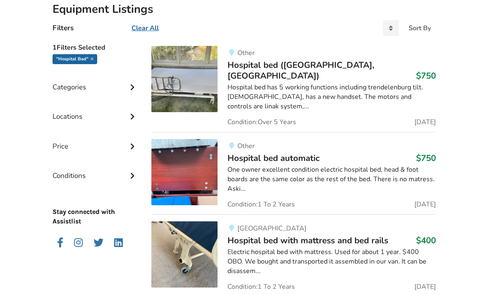 The width and height of the screenshot is (488, 295). Describe the element at coordinates (426, 240) in the screenshot. I see `h3: $400` at that location.